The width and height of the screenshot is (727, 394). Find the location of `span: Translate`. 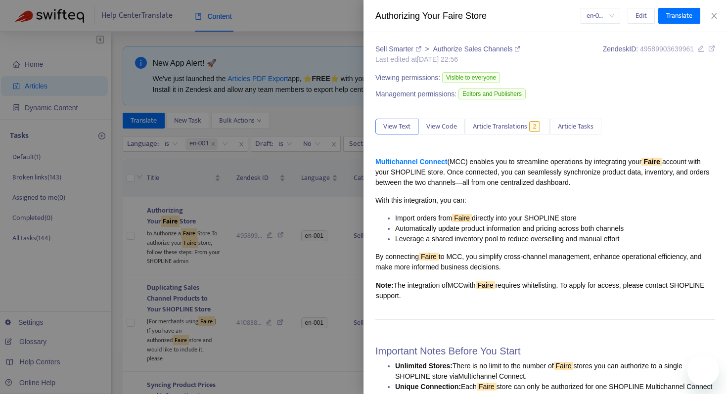

span: Translate is located at coordinates (679, 16).